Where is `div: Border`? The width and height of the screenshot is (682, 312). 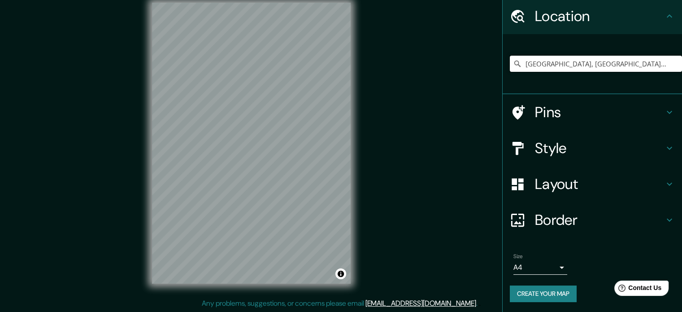 div: Border is located at coordinates (592, 220).